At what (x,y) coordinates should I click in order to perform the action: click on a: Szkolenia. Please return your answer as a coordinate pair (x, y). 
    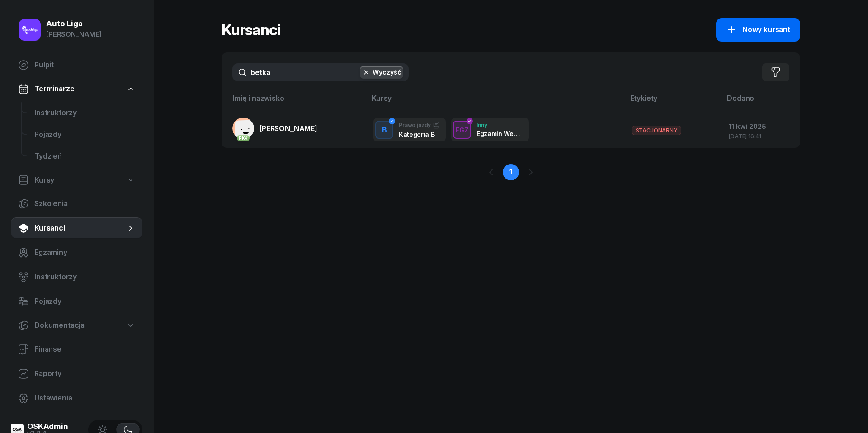
    Looking at the image, I should click on (76, 204).